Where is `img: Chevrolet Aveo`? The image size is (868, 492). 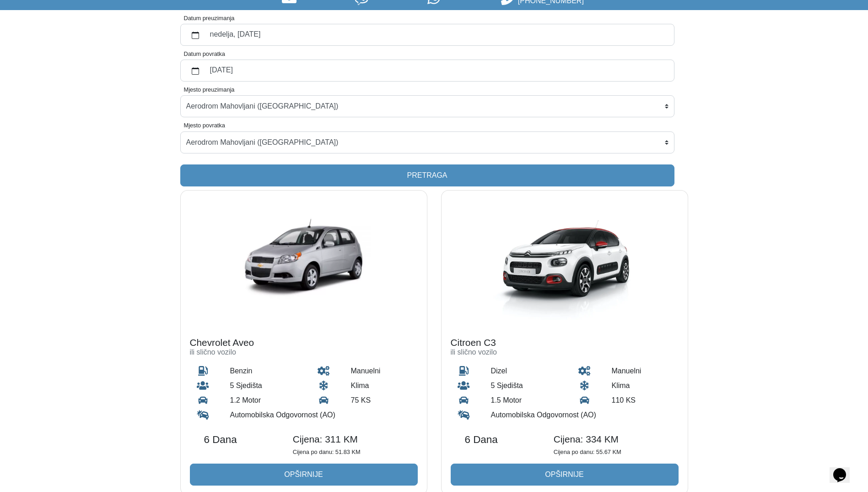
img: Chevrolet Aveo is located at coordinates (304, 259).